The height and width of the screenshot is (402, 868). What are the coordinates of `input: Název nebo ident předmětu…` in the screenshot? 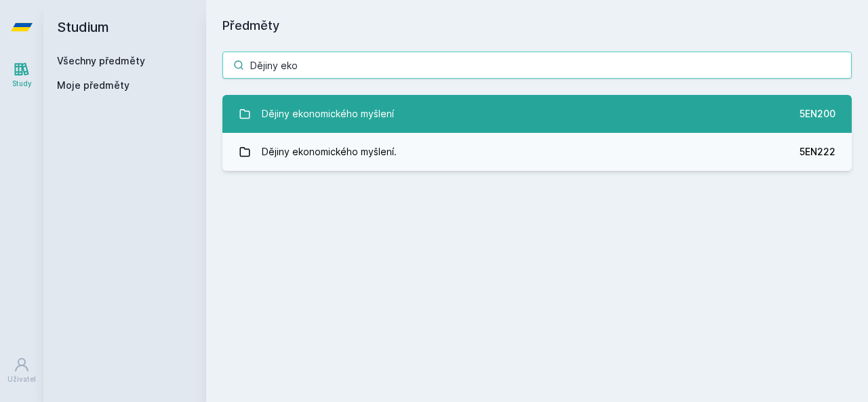 It's located at (537, 65).